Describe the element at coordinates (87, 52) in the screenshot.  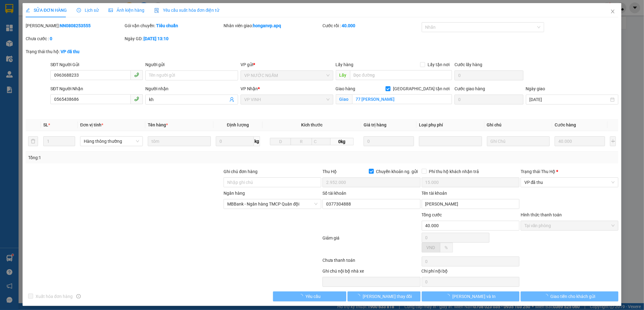
I see `div: Trạng thái thu hộ:` at that location.